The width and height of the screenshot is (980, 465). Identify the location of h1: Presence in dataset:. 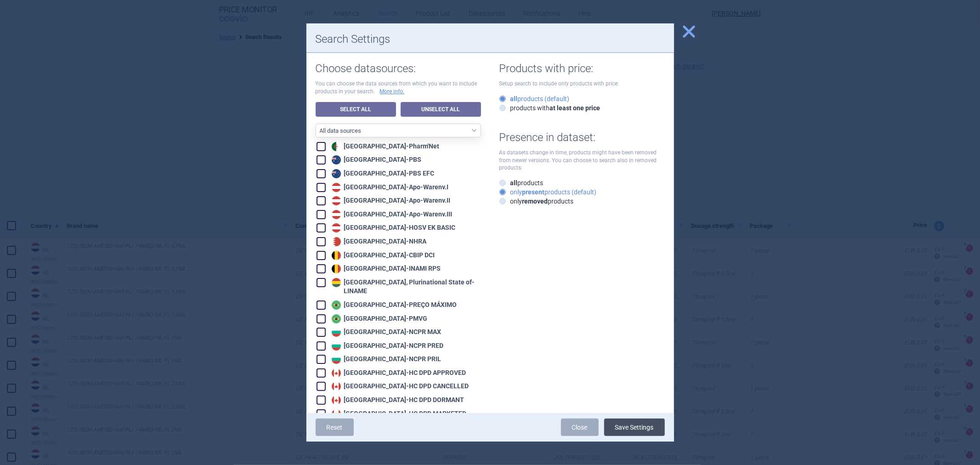
(582, 137).